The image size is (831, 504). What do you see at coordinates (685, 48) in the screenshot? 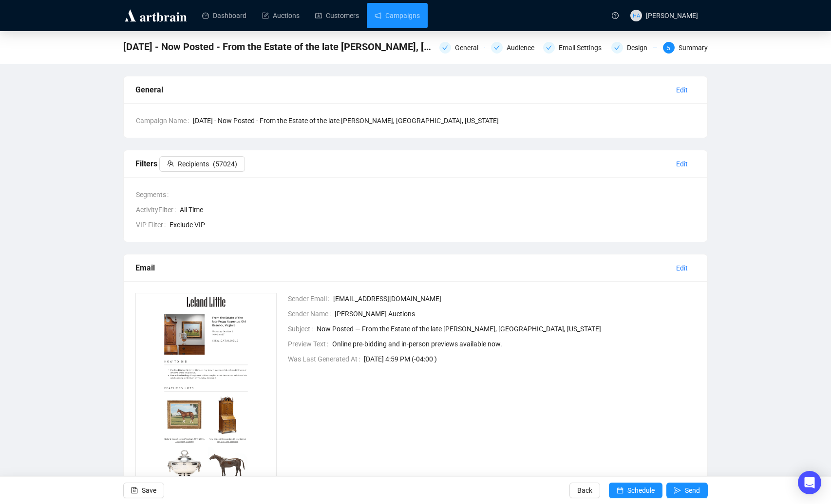
I see `div: 5Summary` at bounding box center [685, 48].